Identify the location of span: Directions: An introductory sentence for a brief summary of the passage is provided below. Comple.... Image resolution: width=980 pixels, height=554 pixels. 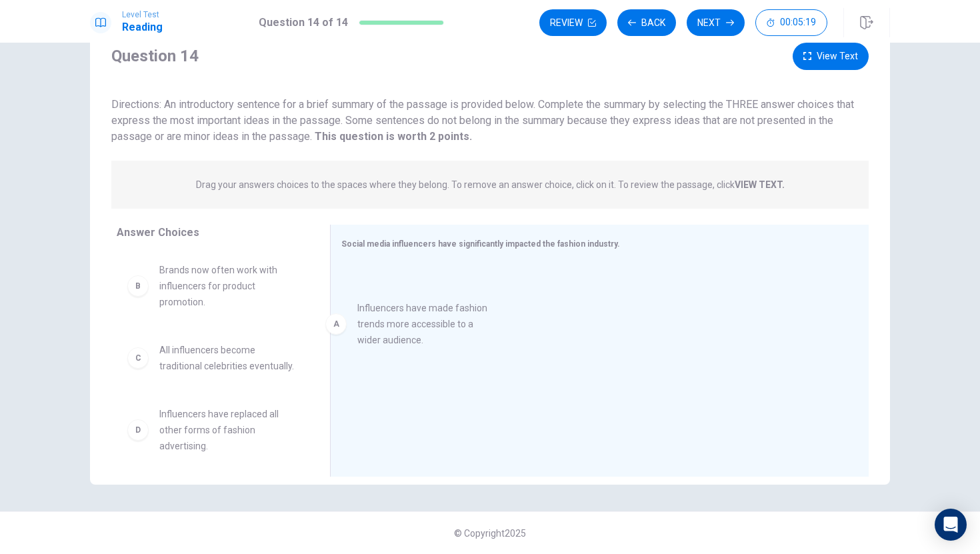
(483, 120).